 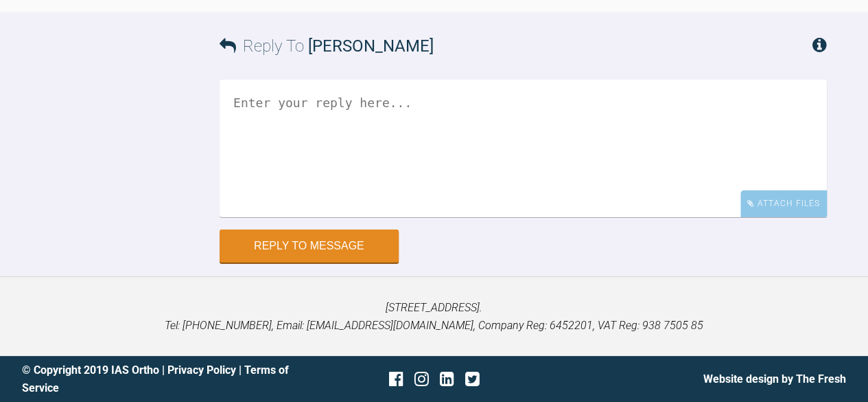 What do you see at coordinates (783, 203) in the screenshot?
I see `div: Attach Files` at bounding box center [783, 203].